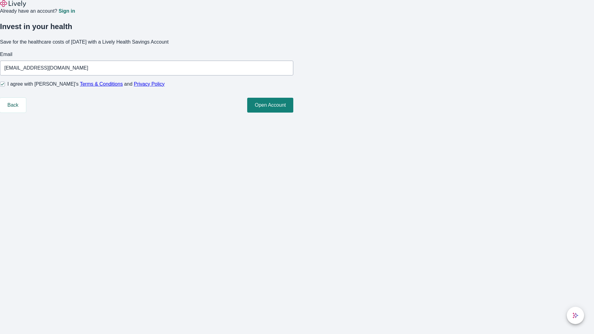 The height and width of the screenshot is (334, 594). What do you see at coordinates (270, 105) in the screenshot?
I see `button: Open Account` at bounding box center [270, 105].